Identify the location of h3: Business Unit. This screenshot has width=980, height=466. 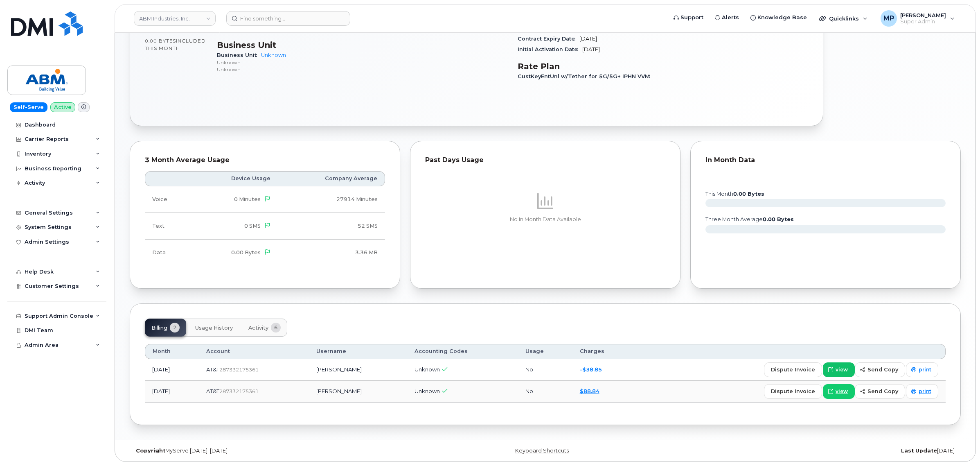
(362, 45).